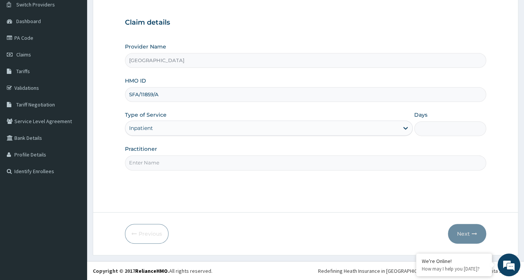  Describe the element at coordinates (83, 47) in the screenshot. I see `div: Chat with us now` at that location.